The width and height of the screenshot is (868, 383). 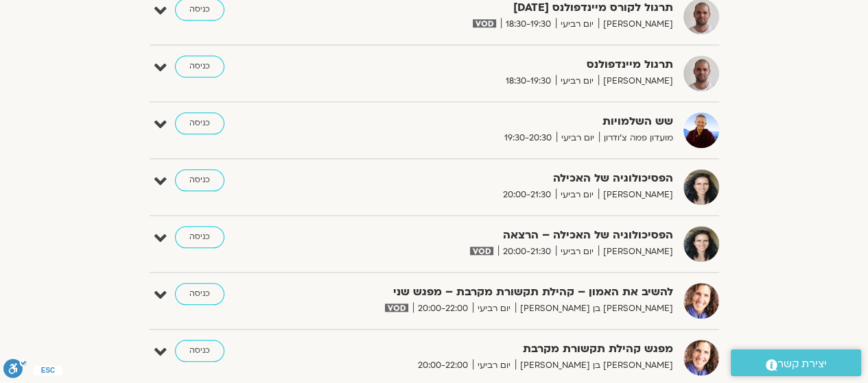 I want to click on span: 19:30-20:30, so click(x=528, y=138).